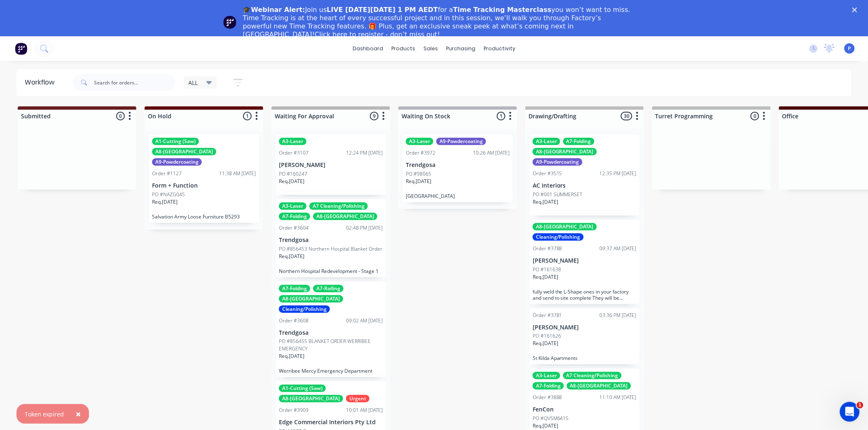 The height and width of the screenshot is (430, 868). What do you see at coordinates (293, 174) in the screenshot?
I see `p: PO #160247` at bounding box center [293, 174].